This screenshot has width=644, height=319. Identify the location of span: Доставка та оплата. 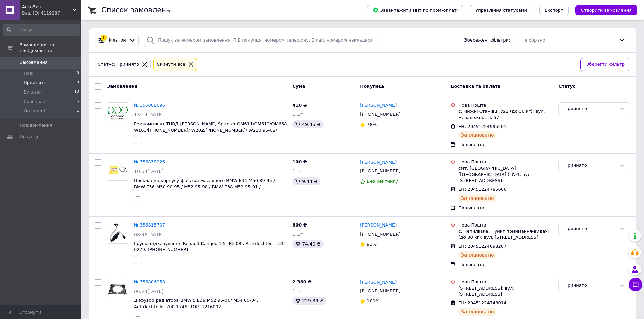
(475, 86).